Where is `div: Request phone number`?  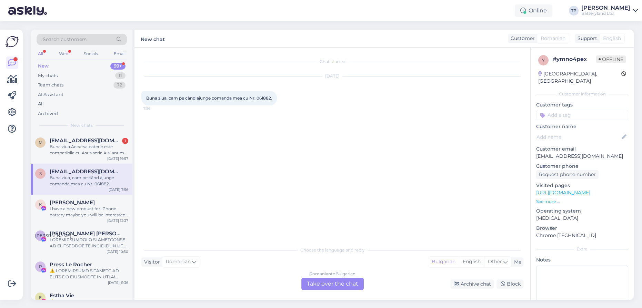 div: Request phone number is located at coordinates (567, 174).